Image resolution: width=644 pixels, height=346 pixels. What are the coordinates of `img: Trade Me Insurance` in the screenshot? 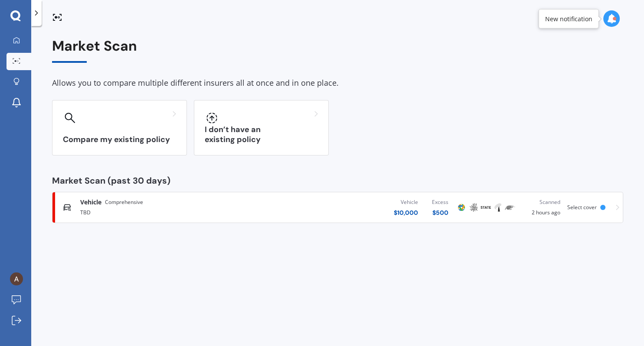 It's located at (510, 207).